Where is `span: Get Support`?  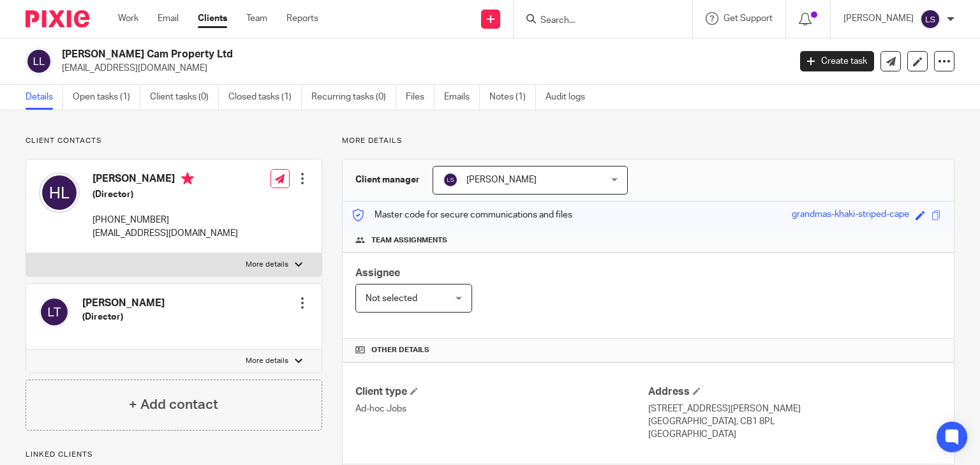
span: Get Support is located at coordinates (748, 19).